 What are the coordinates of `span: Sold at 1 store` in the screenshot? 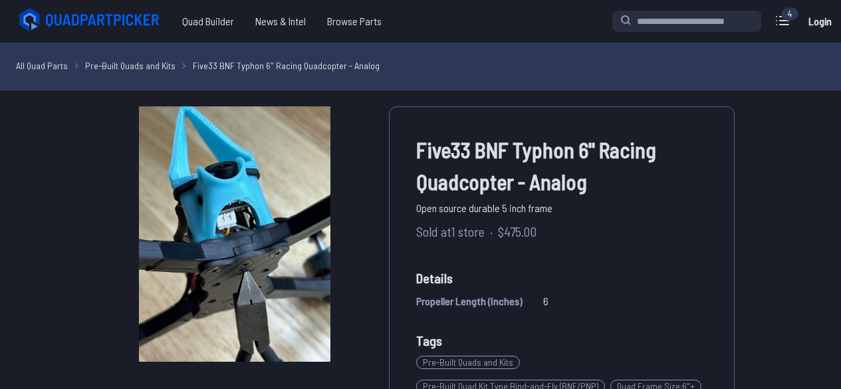 It's located at (450, 231).